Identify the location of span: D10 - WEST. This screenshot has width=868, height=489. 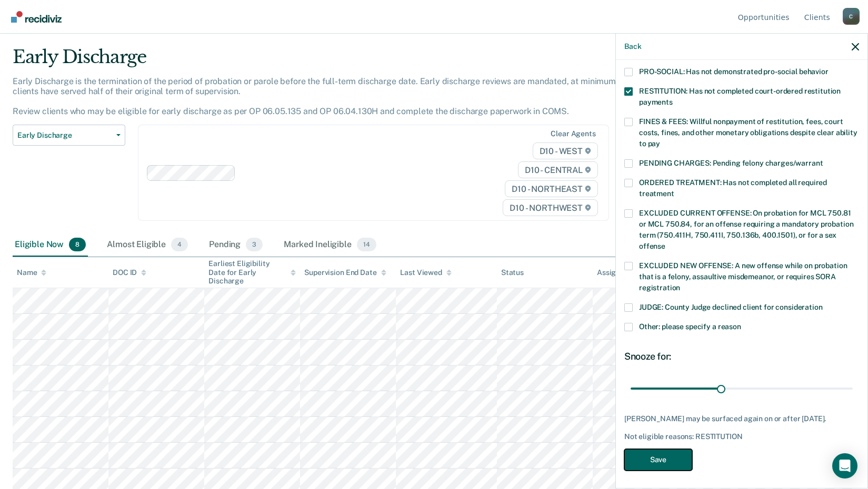
(566, 151).